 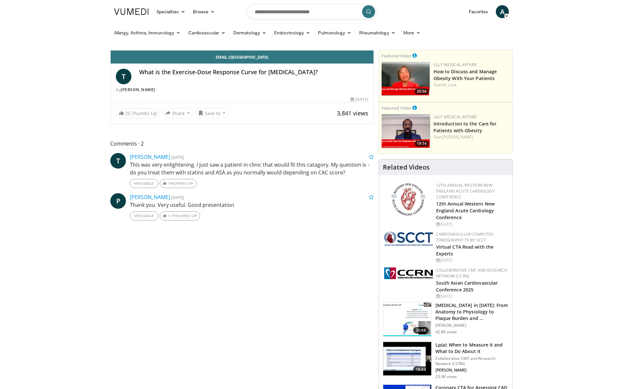 I want to click on a: Specialties, so click(x=171, y=12).